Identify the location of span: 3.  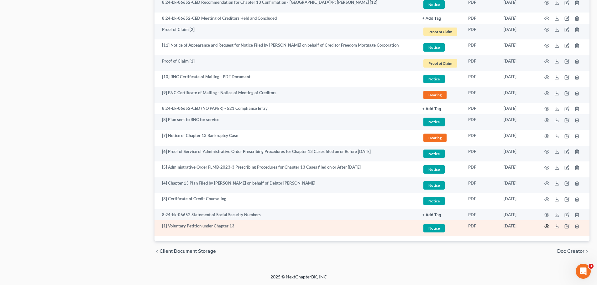
(591, 267).